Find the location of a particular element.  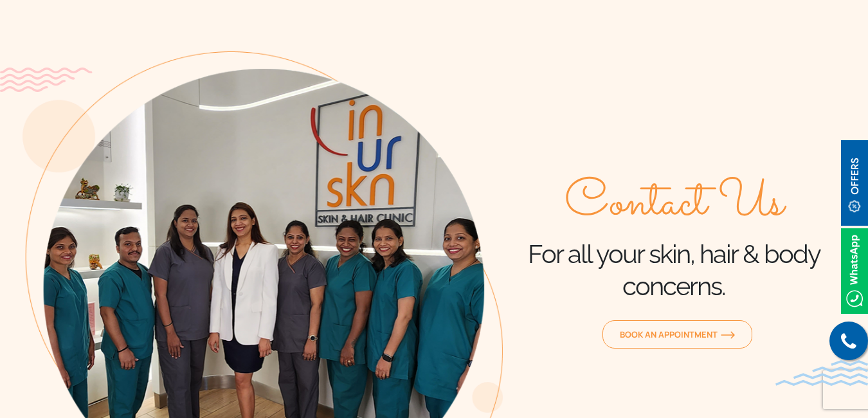

span: Contact Us is located at coordinates (674, 204).